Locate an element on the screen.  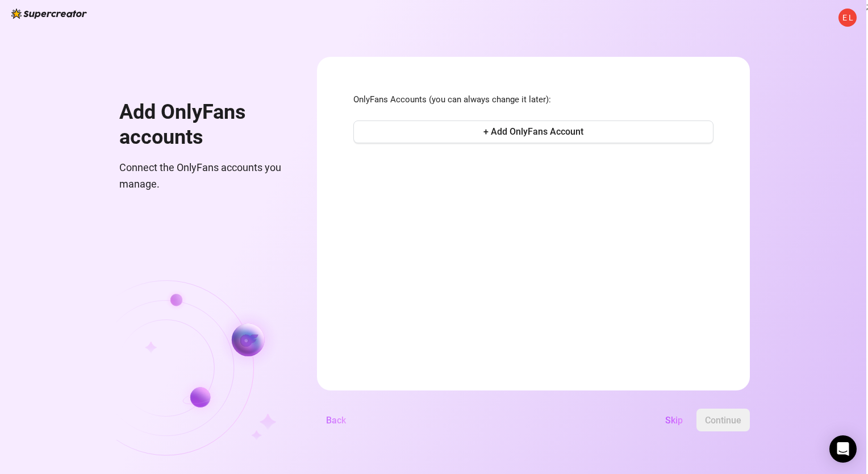
button: + Add OnlyFans Account is located at coordinates (534, 132).